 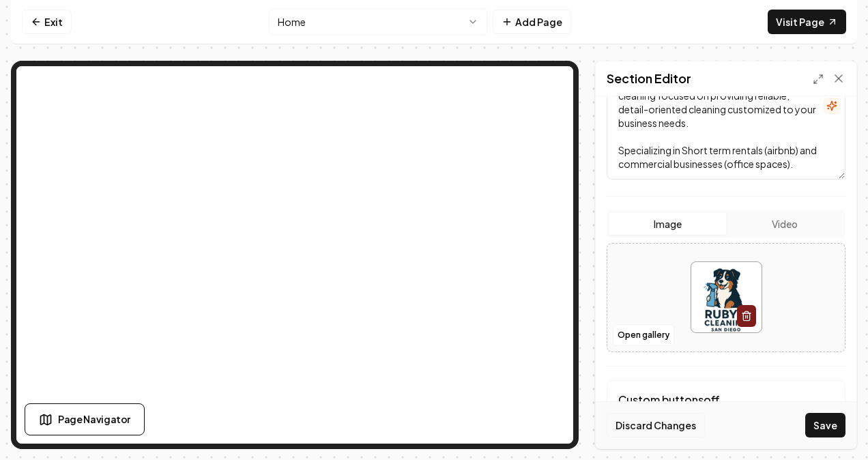 What do you see at coordinates (649, 78) in the screenshot?
I see `h2: Section Editor` at bounding box center [649, 78].